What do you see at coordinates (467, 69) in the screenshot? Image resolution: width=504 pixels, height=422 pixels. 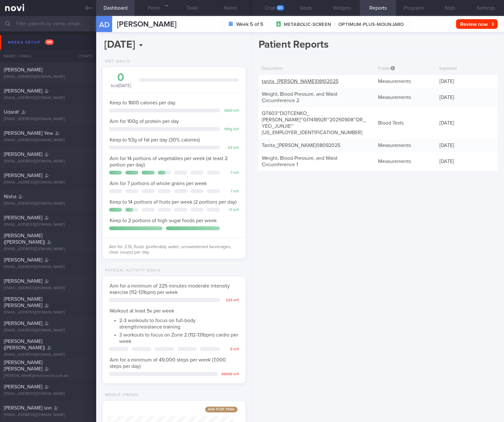 I see `div: Imported` at bounding box center [467, 69].